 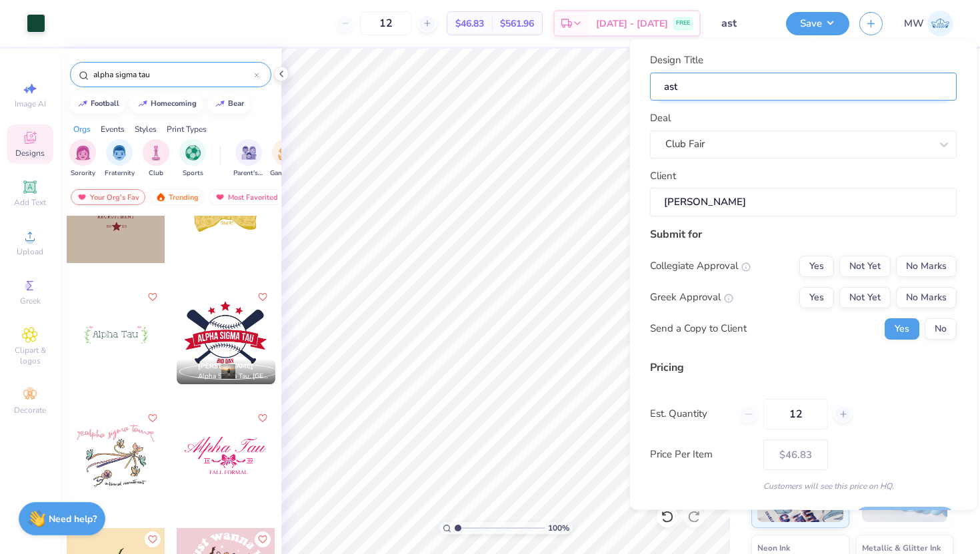 I want to click on span: Image AI, so click(x=30, y=104).